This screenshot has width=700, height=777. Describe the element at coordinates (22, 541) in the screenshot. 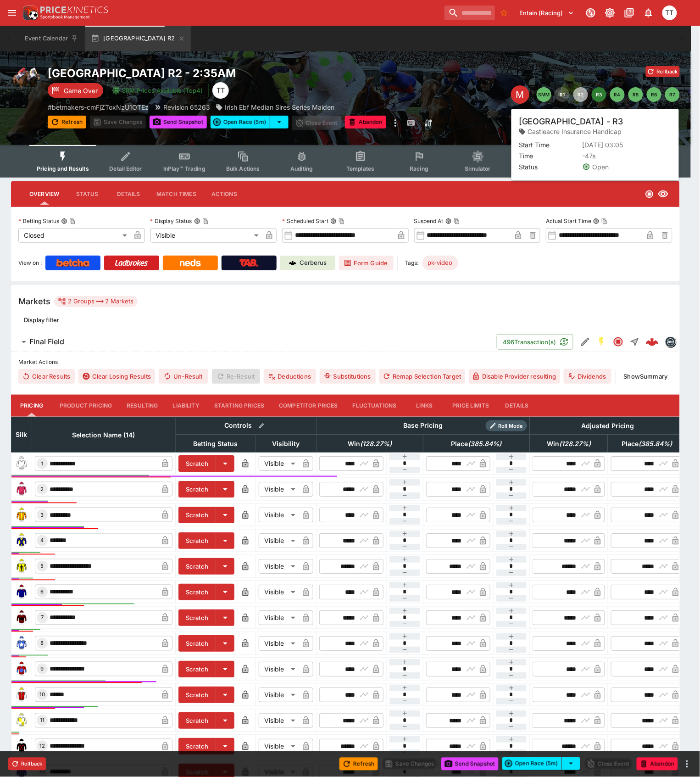

I see `img: runner 4` at that location.